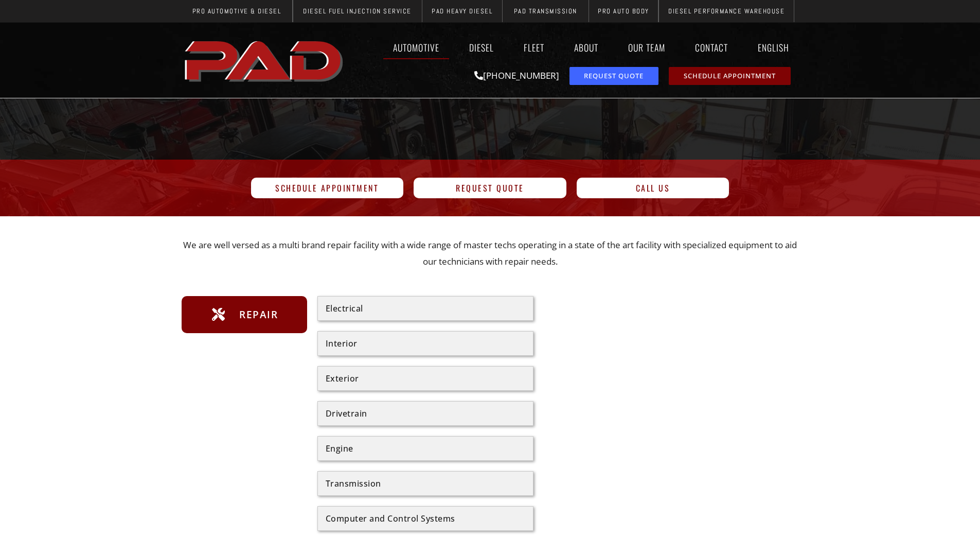  Describe the element at coordinates (425, 413) in the screenshot. I see `div: Drivetrain` at that location.